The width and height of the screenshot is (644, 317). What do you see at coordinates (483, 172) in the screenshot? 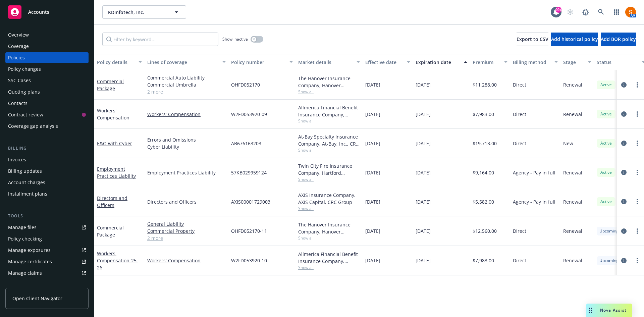
I see `span: $9,164.00` at bounding box center [483, 172].